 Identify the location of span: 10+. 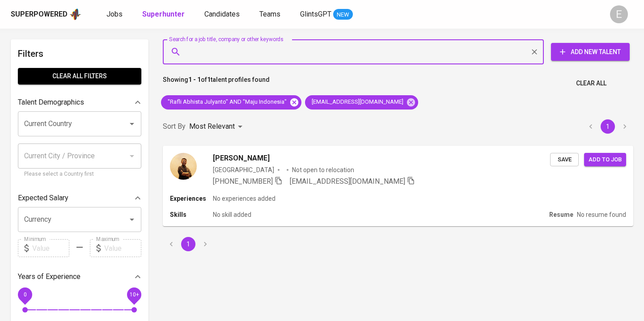
(134, 295).